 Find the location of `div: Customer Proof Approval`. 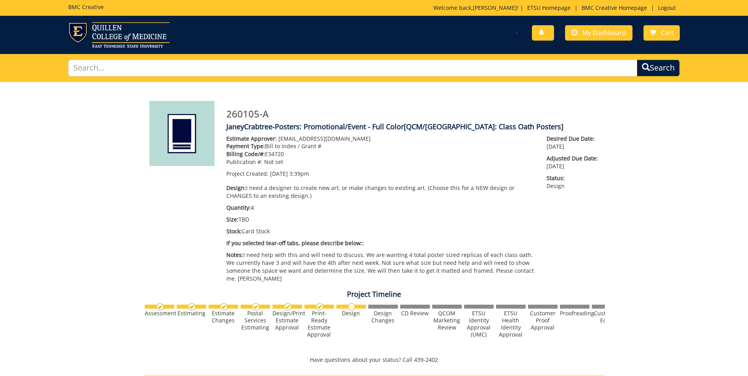

div: Customer Proof Approval is located at coordinates (543, 321).